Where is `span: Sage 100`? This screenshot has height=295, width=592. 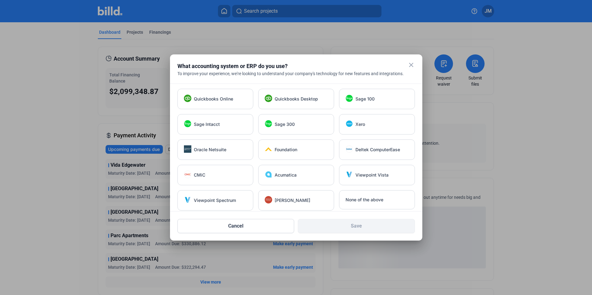
span: Sage 100 is located at coordinates (365, 99).